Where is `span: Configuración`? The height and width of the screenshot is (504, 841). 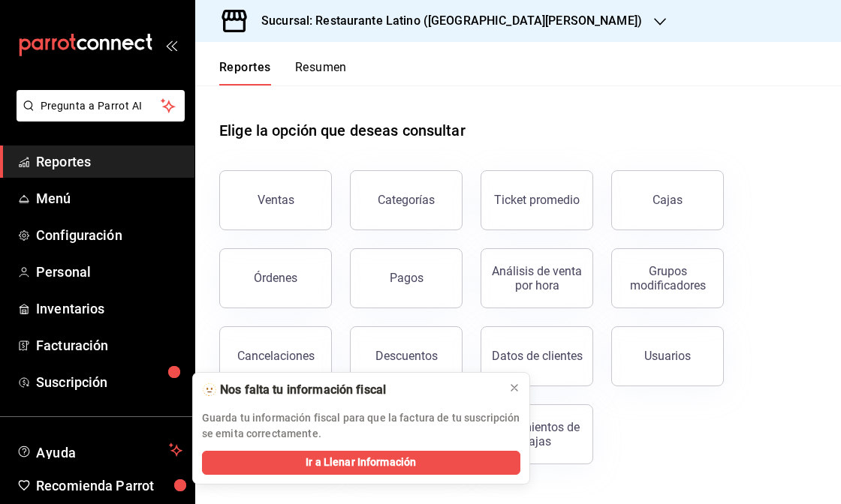
span: Configuración is located at coordinates (109, 235).